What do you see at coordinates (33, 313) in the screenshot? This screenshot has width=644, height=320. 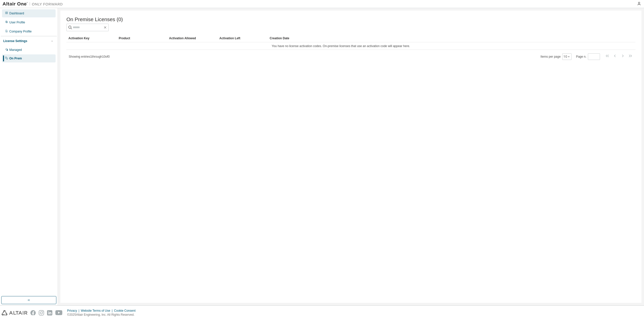 I see `img: facebook.svg` at bounding box center [33, 313].